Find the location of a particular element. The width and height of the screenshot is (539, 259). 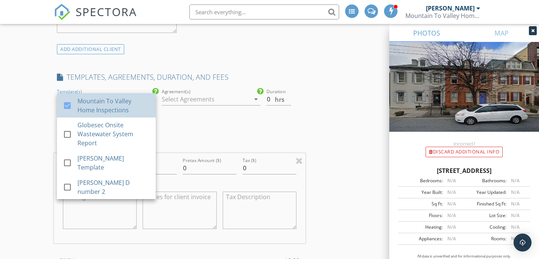

h4: FEES is located at coordinates (180, 143).